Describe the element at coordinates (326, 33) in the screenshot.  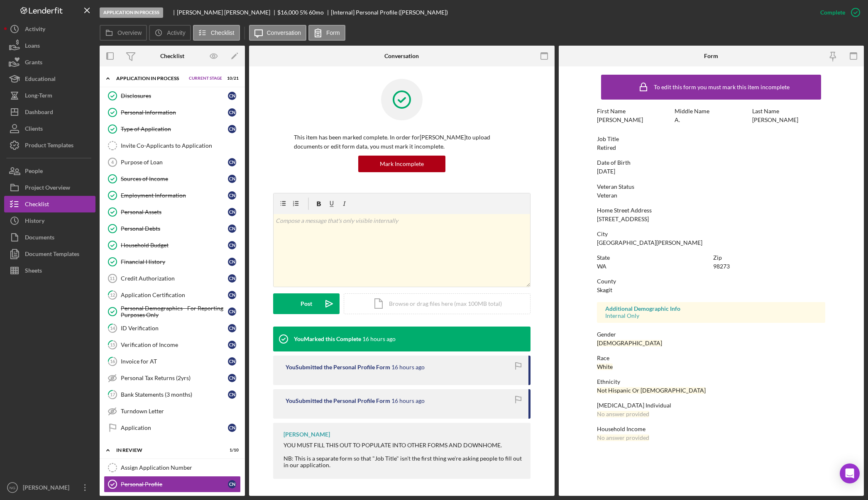
I see `button: Form` at that location.